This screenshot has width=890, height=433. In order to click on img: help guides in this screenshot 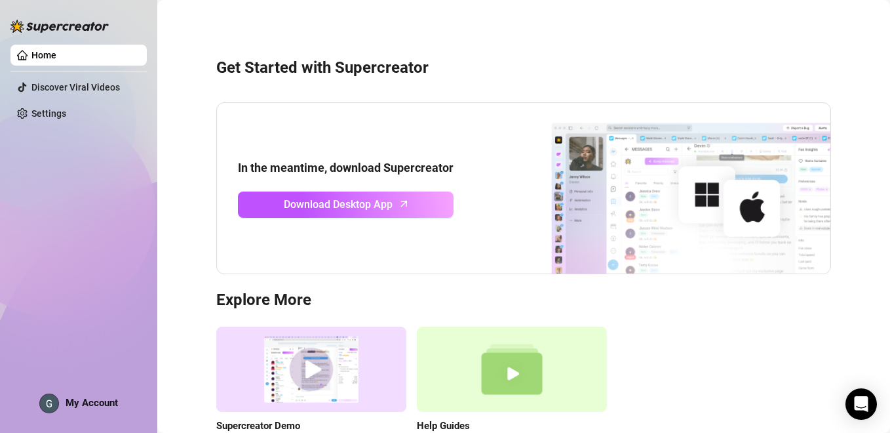, I will do `click(512, 369)`.